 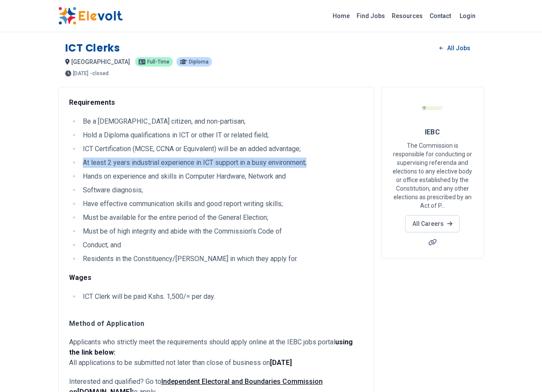 I want to click on span: IEBC, so click(x=433, y=132).